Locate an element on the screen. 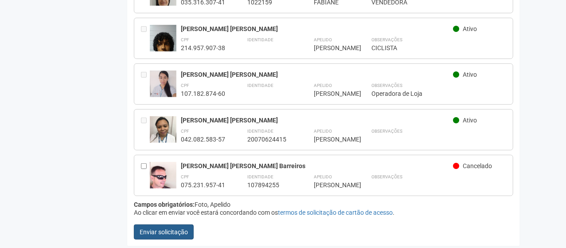  span: Cancelado is located at coordinates (477, 166).